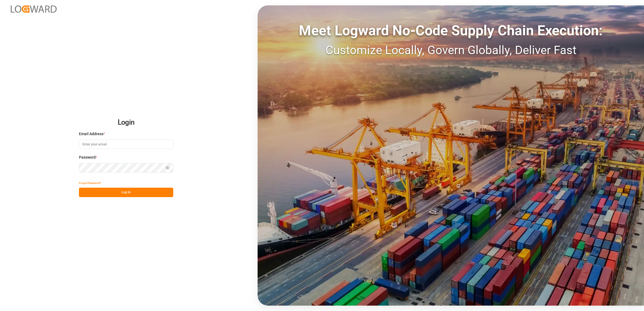 This screenshot has width=644, height=311. Describe the element at coordinates (451, 50) in the screenshot. I see `div: Customize Locally, Govern Globally, Deliver Fast` at that location.